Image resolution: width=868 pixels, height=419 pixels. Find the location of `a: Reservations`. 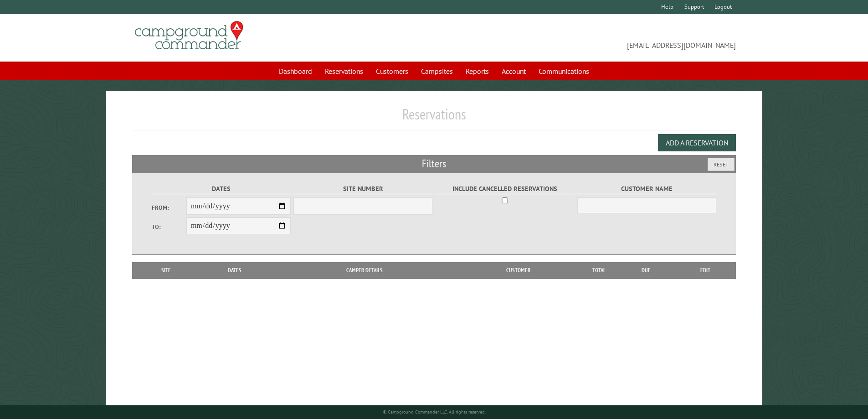

a: Reservations is located at coordinates (343, 71).